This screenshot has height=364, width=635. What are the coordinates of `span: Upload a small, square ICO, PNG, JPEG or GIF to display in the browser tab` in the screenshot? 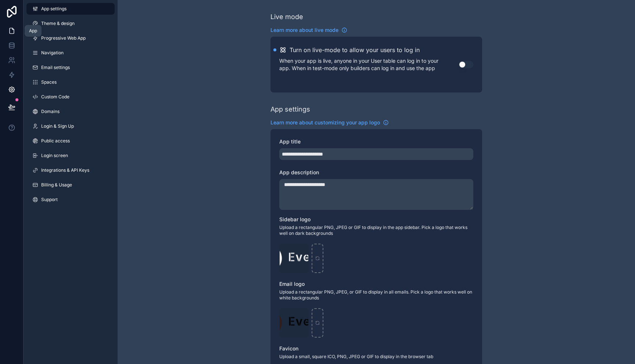 It's located at (376, 357).